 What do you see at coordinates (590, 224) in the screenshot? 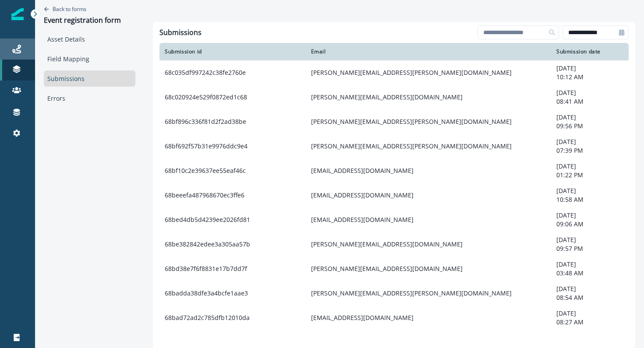
I see `p: 09:06 AM` at bounding box center [590, 224].